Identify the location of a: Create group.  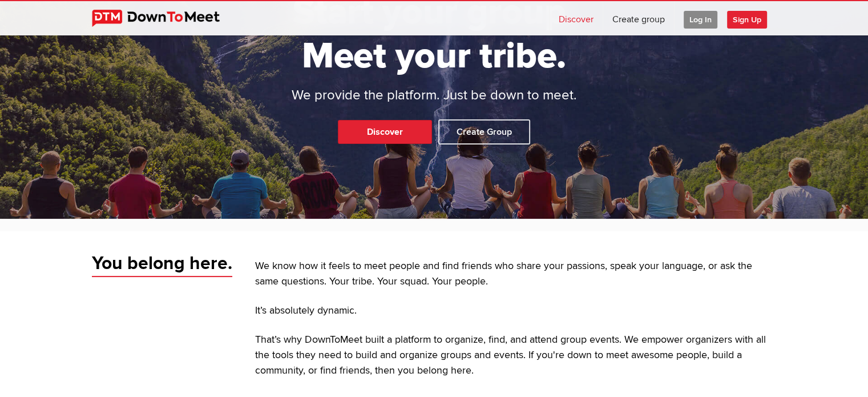
(638, 18).